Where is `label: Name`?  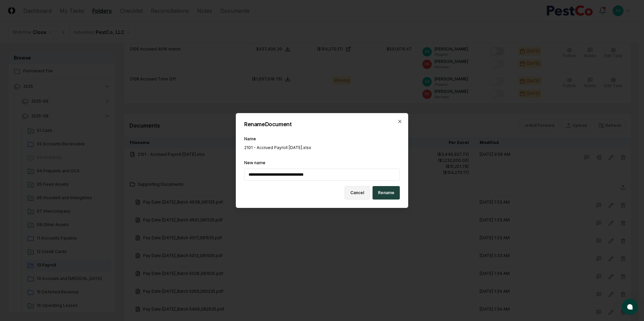 label: Name is located at coordinates (250, 139).